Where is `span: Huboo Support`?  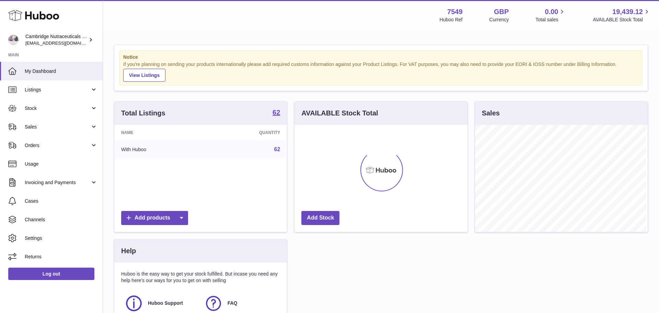
span: Huboo Support is located at coordinates (165, 303).